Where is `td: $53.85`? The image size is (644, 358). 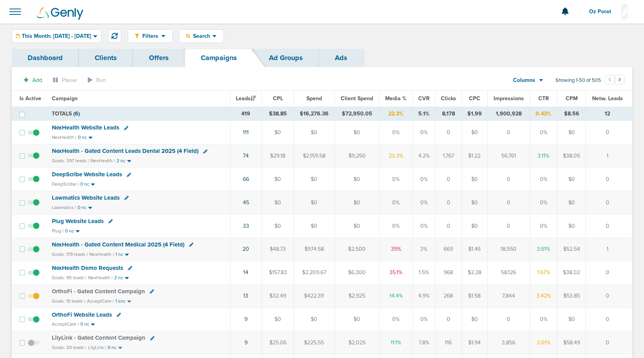
td: $53.85 is located at coordinates (572, 296).